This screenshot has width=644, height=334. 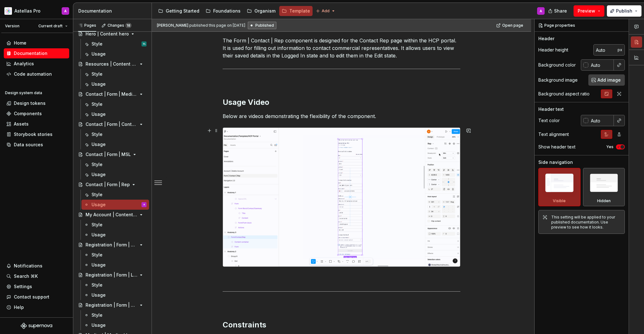 I want to click on a: Hero | Content hero, so click(x=112, y=34).